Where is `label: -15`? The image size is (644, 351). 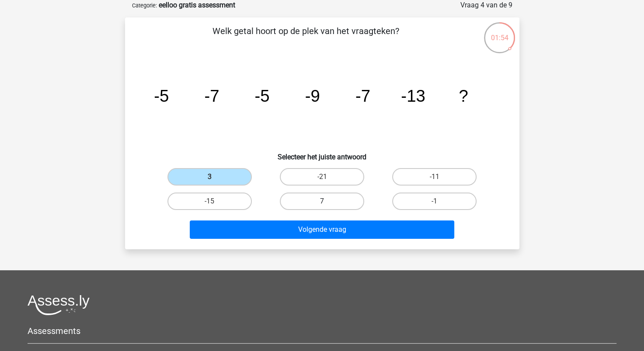 label: -15 is located at coordinates (209, 201).